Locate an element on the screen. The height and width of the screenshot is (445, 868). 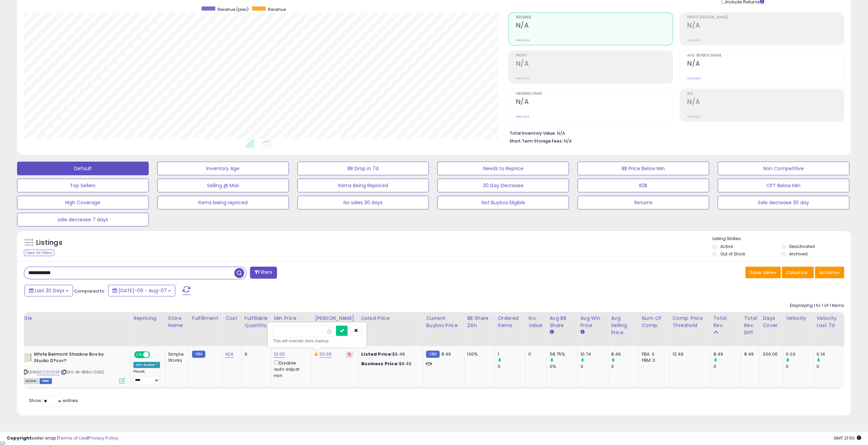
div: 58.75% is located at coordinates (563, 354).